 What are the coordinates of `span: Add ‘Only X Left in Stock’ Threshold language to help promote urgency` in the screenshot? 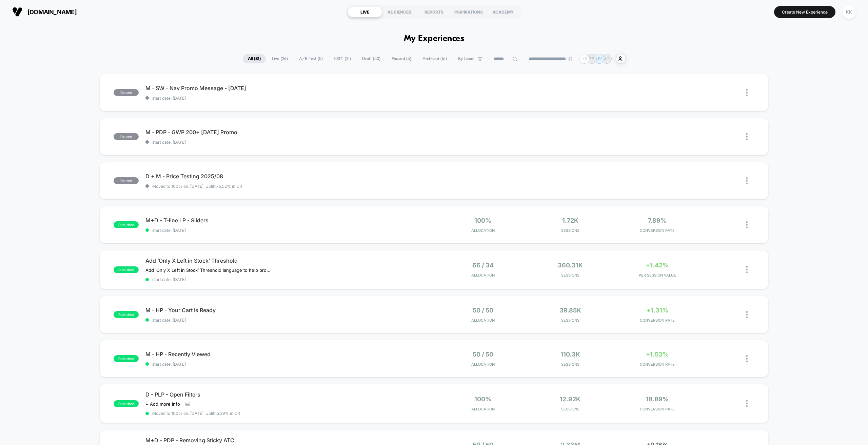 It's located at (208, 270).